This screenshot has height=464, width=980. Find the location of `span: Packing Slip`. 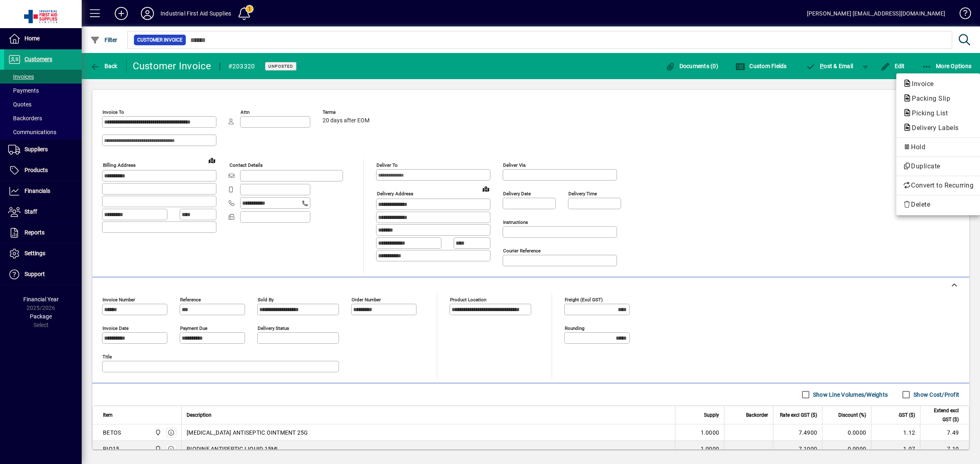

span: Packing Slip is located at coordinates (929, 98).